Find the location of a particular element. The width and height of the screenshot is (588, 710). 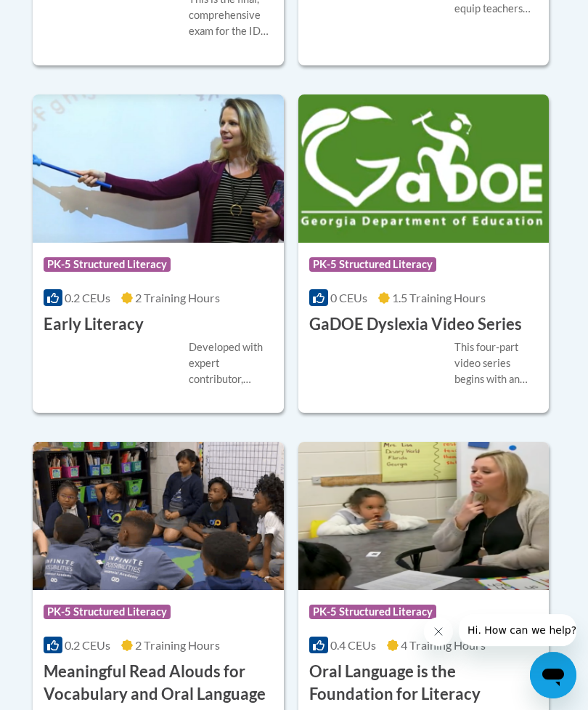

h3: Early Literacy is located at coordinates (94, 324).